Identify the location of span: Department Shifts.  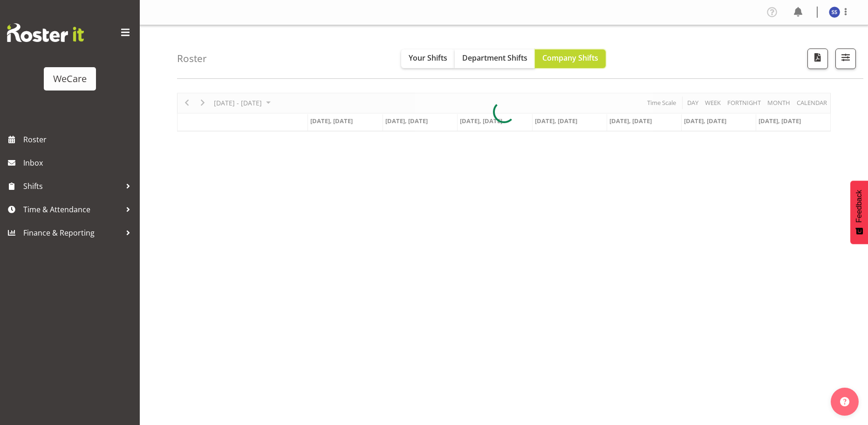
(495, 58).